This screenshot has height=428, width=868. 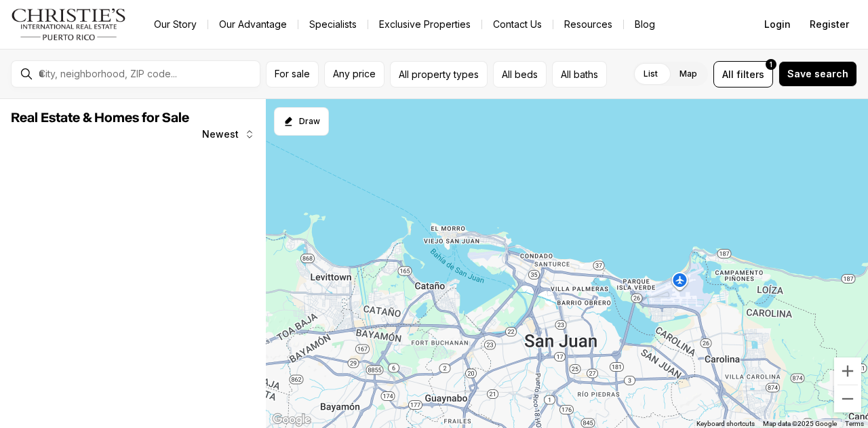 What do you see at coordinates (829, 24) in the screenshot?
I see `span: Register` at bounding box center [829, 24].